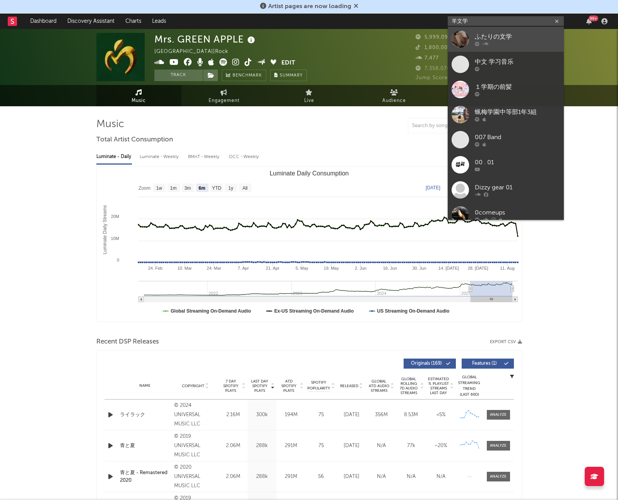  Describe the element at coordinates (381, 415) in the screenshot. I see `div: 356M` at that location.